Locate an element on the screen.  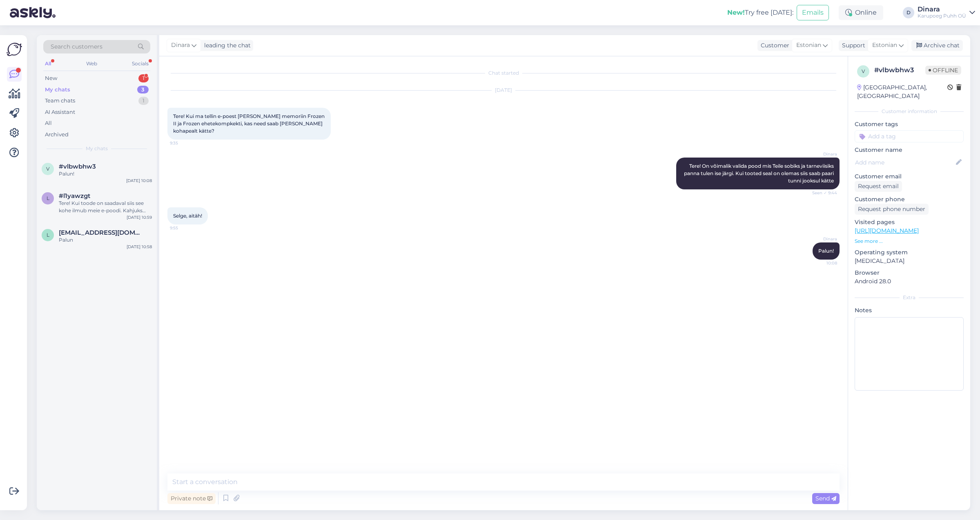
p: Customer phone is located at coordinates (909, 199).